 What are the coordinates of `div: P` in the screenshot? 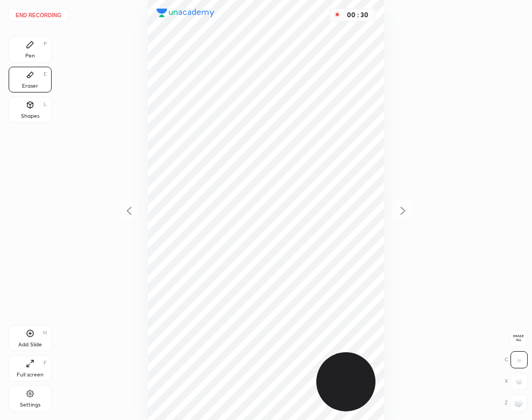 It's located at (45, 44).